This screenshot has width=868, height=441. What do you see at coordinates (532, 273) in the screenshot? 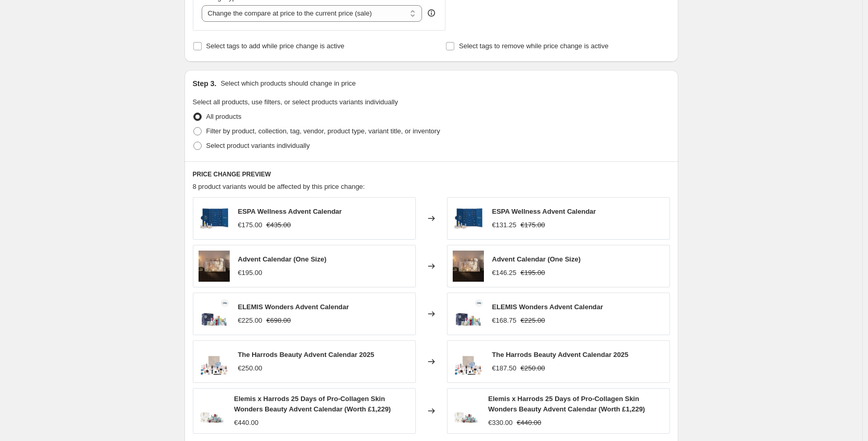
I see `strike: €195.00` at bounding box center [532, 273].